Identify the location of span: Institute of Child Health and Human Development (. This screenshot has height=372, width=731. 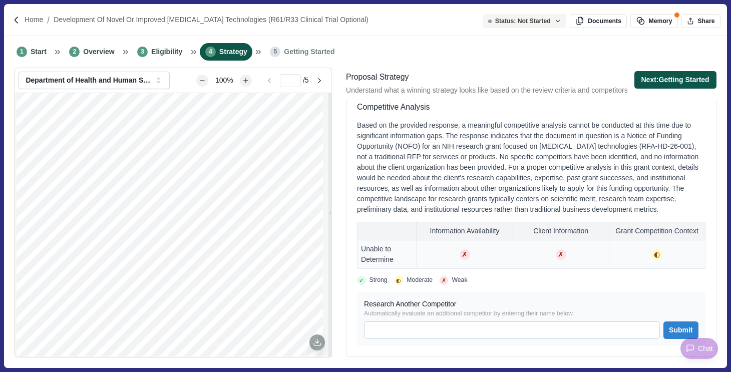
(198, 202).